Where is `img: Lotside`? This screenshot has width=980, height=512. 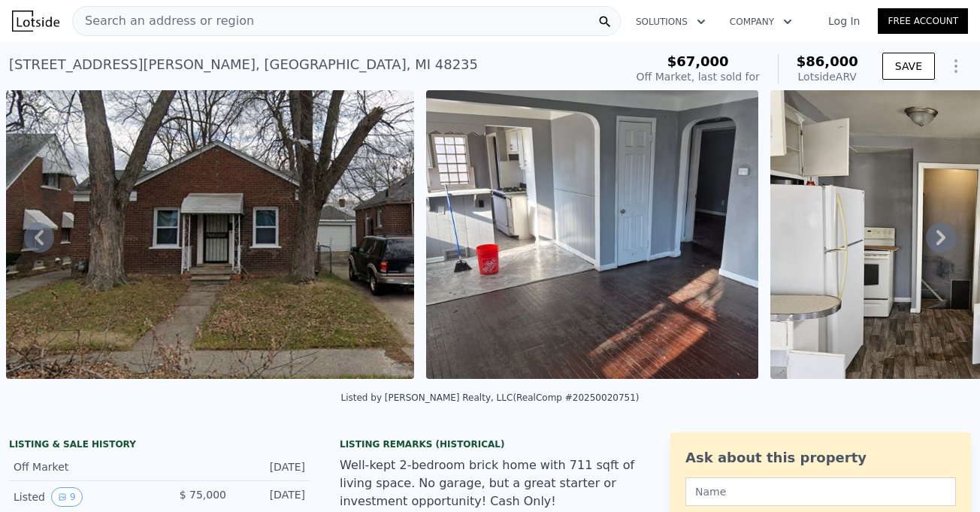 img: Lotside is located at coordinates (35, 21).